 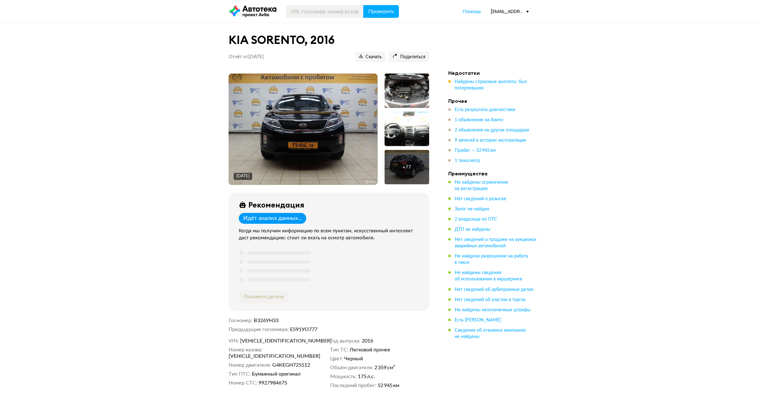 I want to click on a: Main car, so click(x=303, y=129).